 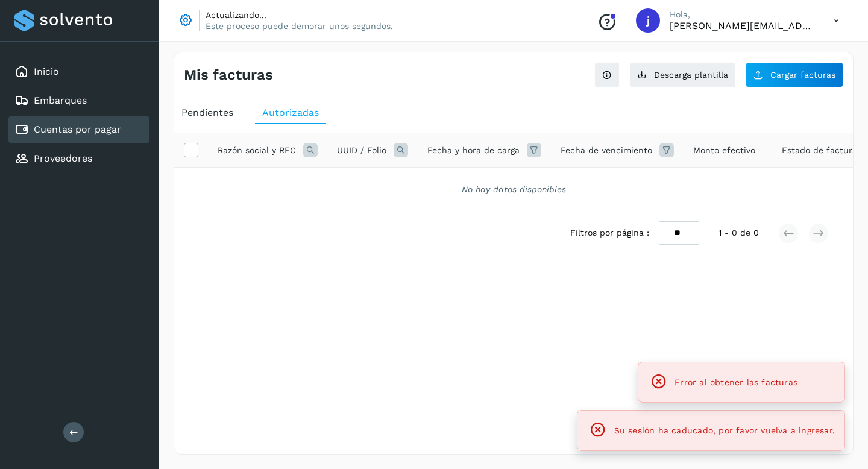 I want to click on p: Actualizando..., so click(x=299, y=15).